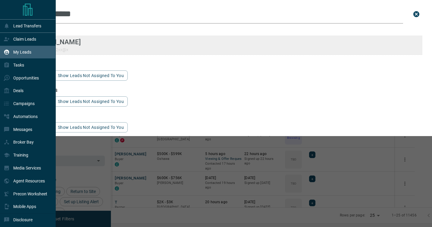 This screenshot has width=432, height=227. Describe the element at coordinates (223, 30) in the screenshot. I see `h3: name matches` at that location.